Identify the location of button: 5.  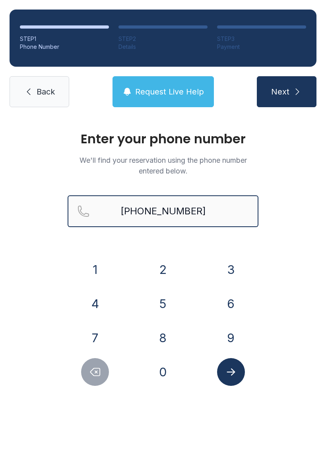
(163, 304).